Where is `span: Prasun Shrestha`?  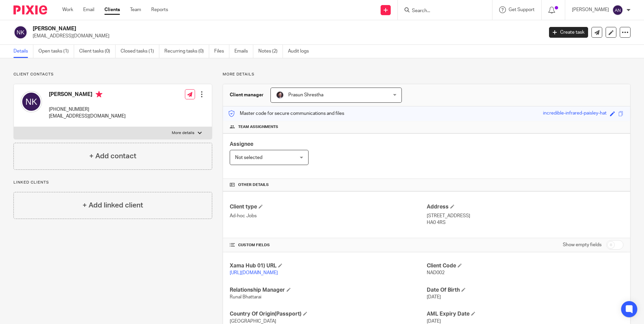 span: Prasun Shrestha is located at coordinates (306, 95).